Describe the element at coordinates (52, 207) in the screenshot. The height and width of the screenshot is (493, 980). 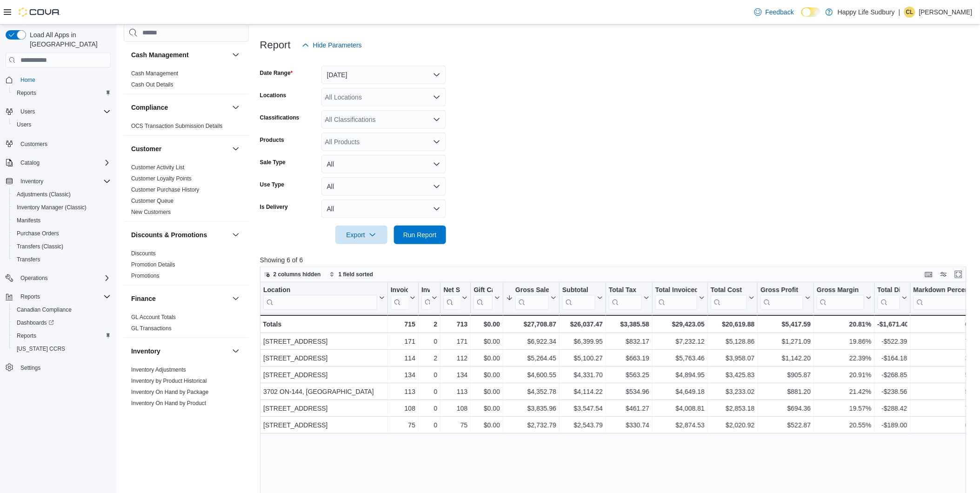
I see `span: Inventory Manager (Classic)` at that location.